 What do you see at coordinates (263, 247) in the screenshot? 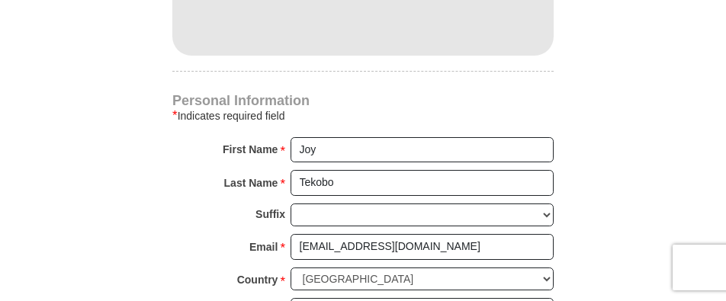
I see `strong: Email` at bounding box center [263, 247].